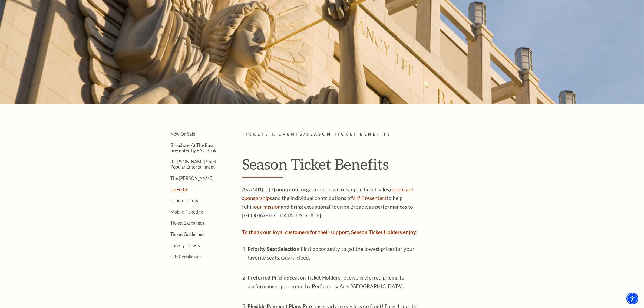 The image size is (644, 308). Describe the element at coordinates (274, 249) in the screenshot. I see `strong: Priority Seat Selection:` at that location.